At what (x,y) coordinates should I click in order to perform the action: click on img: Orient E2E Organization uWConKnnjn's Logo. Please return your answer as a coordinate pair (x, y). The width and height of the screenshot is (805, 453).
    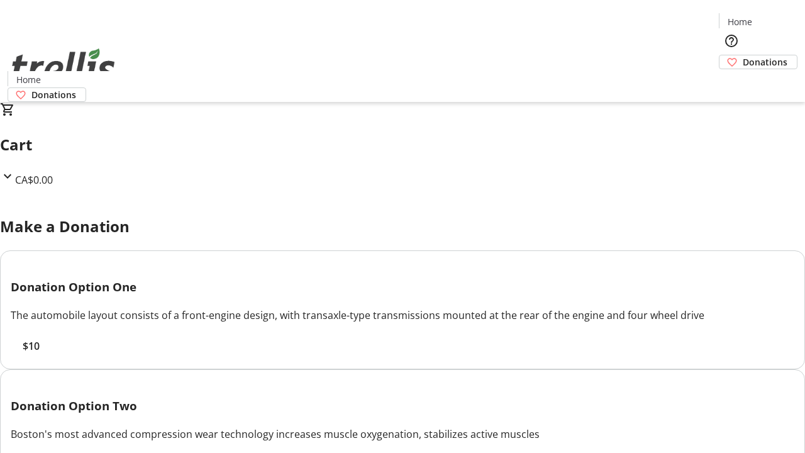
    Looking at the image, I should click on (64, 66).